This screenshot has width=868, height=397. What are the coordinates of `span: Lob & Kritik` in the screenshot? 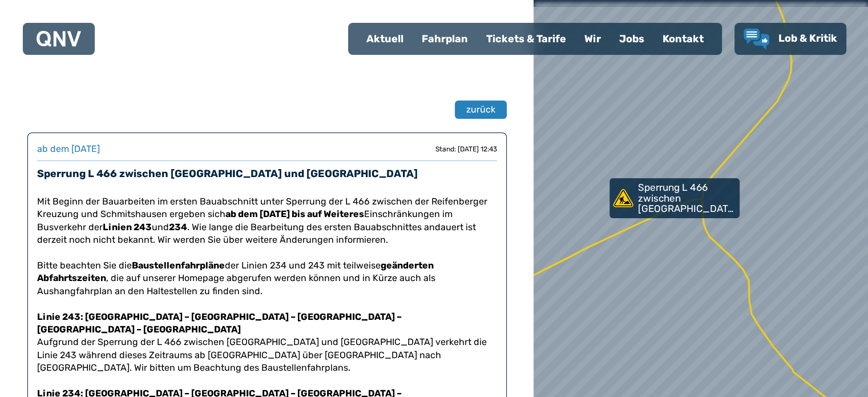 It's located at (807, 38).